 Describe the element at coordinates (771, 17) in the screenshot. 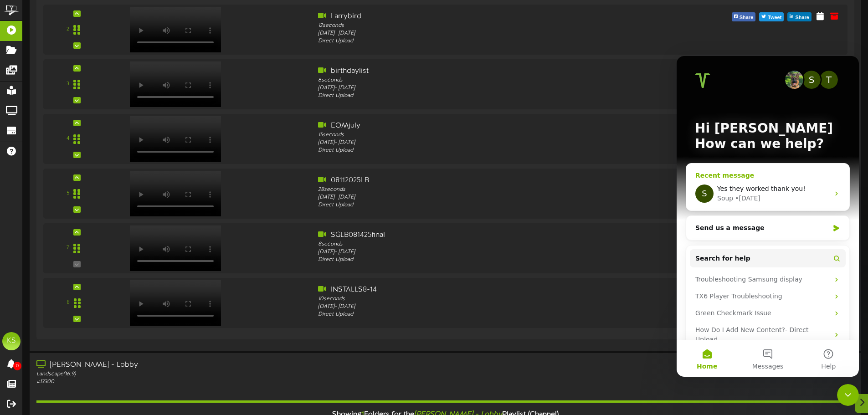

I see `button: Tweet` at that location.